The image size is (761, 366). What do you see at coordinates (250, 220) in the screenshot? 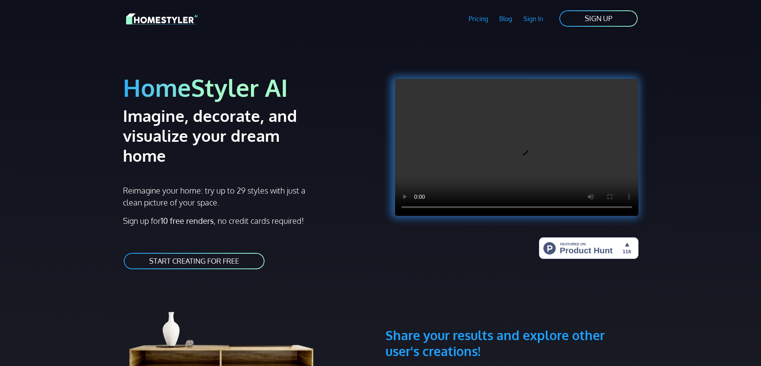
I see `p: Sign up for , no credit cards required!` at bounding box center [250, 220].